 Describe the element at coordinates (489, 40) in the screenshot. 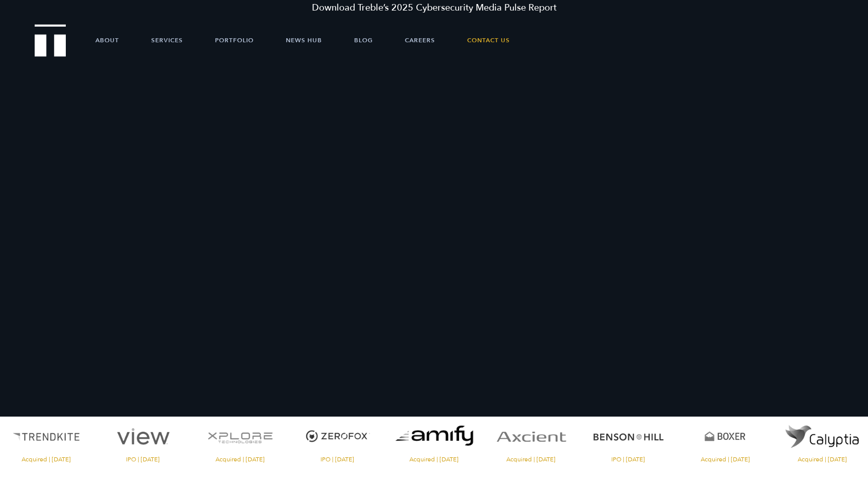

I see `a: Contact Us` at that location.